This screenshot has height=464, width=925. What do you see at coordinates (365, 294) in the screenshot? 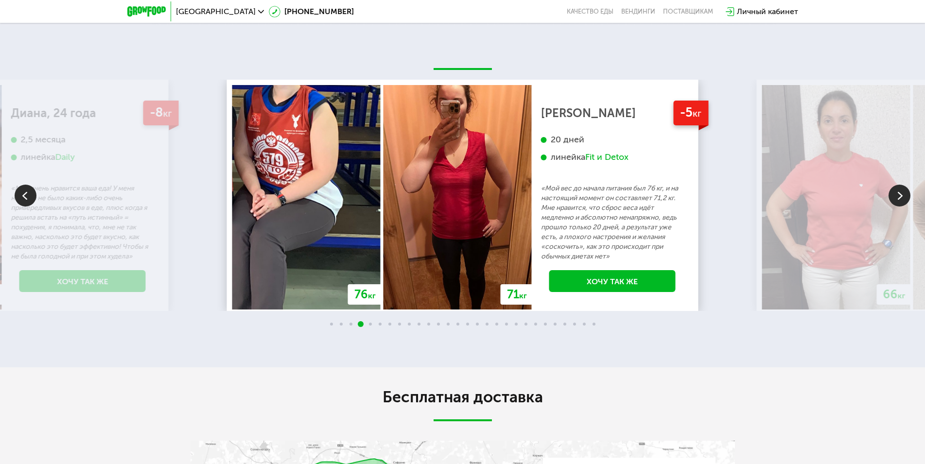
I see `div: 76` at bounding box center [365, 294].